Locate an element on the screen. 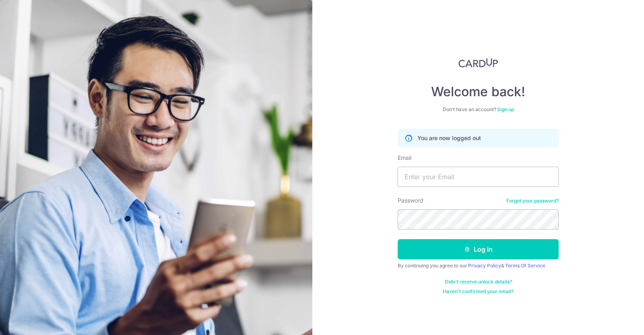 The height and width of the screenshot is (335, 644). p: You are now logged out is located at coordinates (449, 138).